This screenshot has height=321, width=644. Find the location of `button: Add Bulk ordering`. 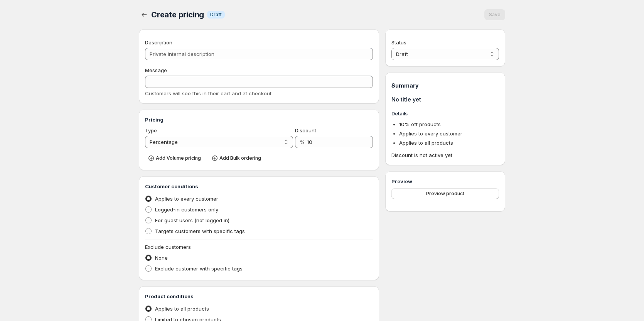

button: Add Bulk ordering is located at coordinates (237, 158).